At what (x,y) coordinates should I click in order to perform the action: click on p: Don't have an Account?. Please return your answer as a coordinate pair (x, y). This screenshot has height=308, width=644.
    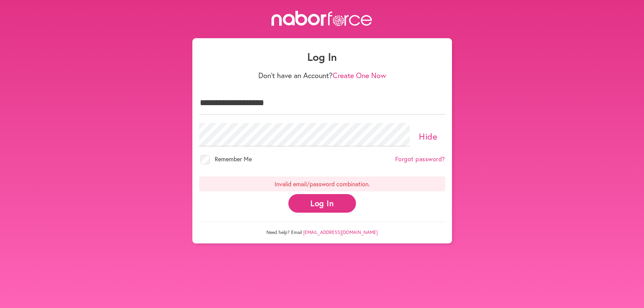
    Looking at the image, I should click on (322, 75).